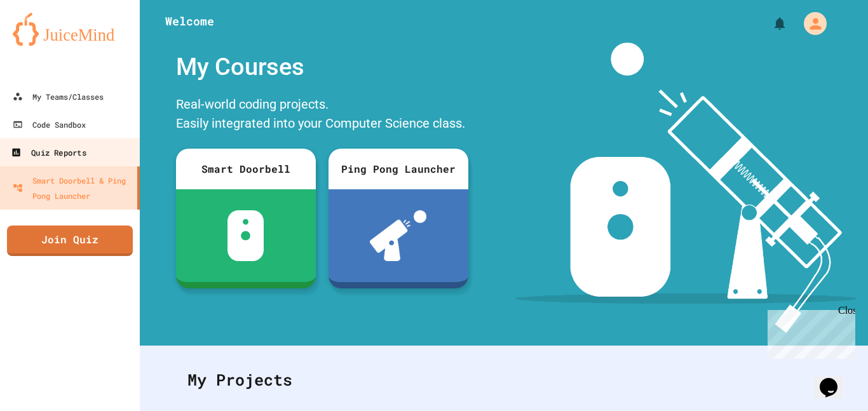 The height and width of the screenshot is (411, 868). What do you see at coordinates (46, 42) in the screenshot?
I see `div: Chat with us now!Close` at bounding box center [46, 42].